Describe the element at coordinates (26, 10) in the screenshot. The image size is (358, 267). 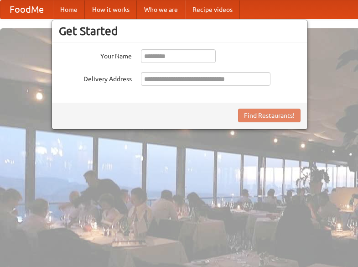
I see `a: FoodMe` at that location.